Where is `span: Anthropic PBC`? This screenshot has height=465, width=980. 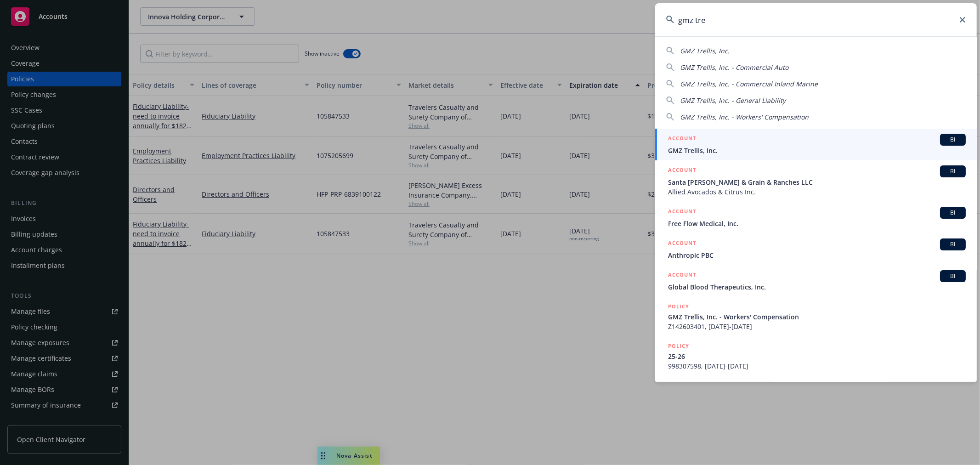
span: Anthropic PBC is located at coordinates (817, 255).